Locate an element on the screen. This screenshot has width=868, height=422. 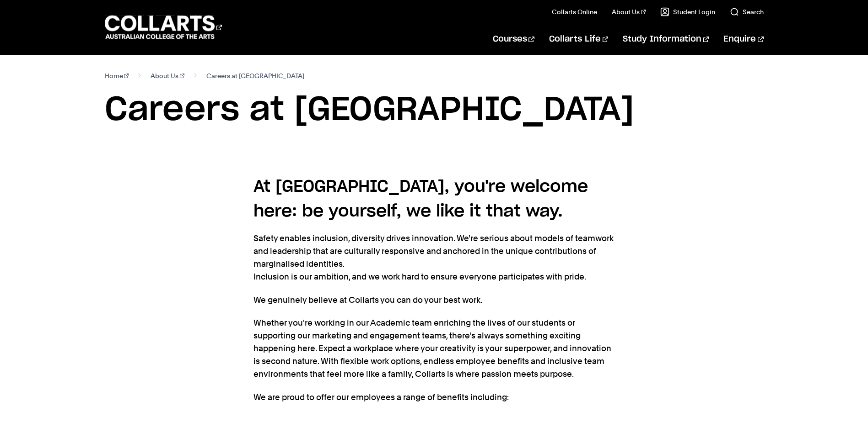
a: Home is located at coordinates (117, 76).